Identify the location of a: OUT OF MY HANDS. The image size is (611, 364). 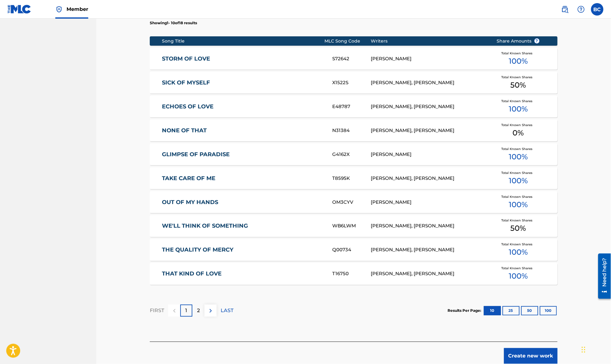
(243, 202).